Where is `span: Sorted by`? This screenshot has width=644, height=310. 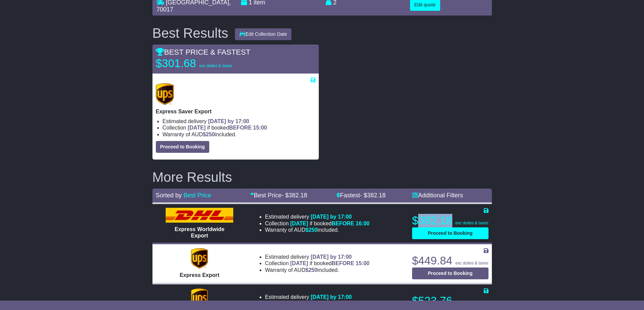 span: Sorted by is located at coordinates (169, 196).